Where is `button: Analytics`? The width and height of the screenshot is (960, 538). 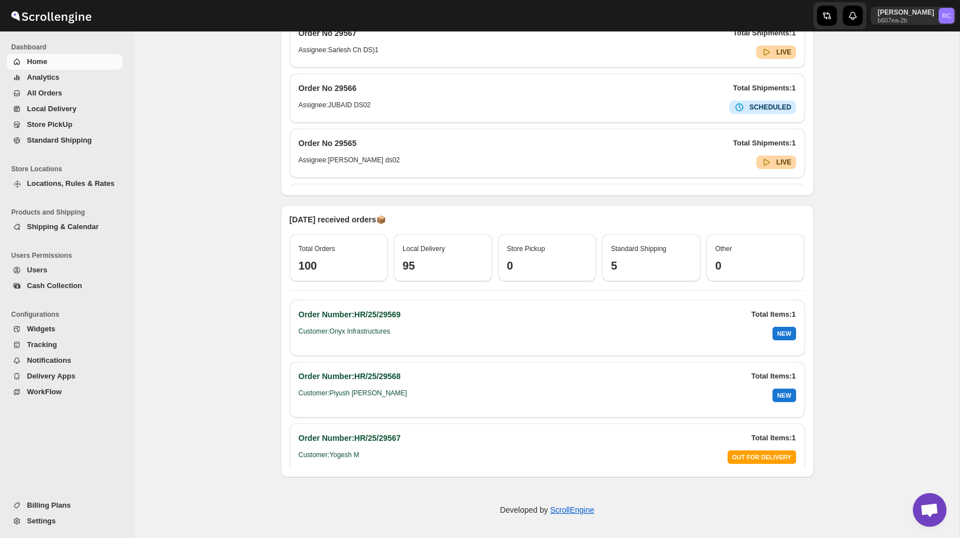 button: Analytics is located at coordinates (65, 78).